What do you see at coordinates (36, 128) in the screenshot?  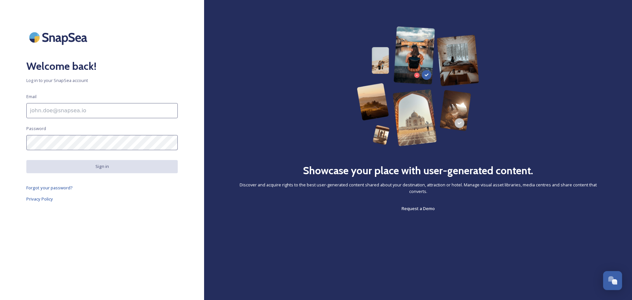 I see `span: Password` at bounding box center [36, 128].